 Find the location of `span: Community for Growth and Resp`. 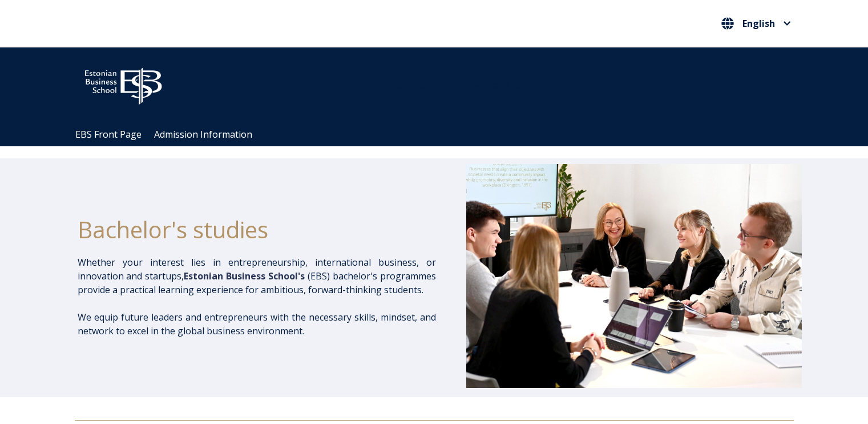

span: Community for Growth and Resp is located at coordinates (462, 85).